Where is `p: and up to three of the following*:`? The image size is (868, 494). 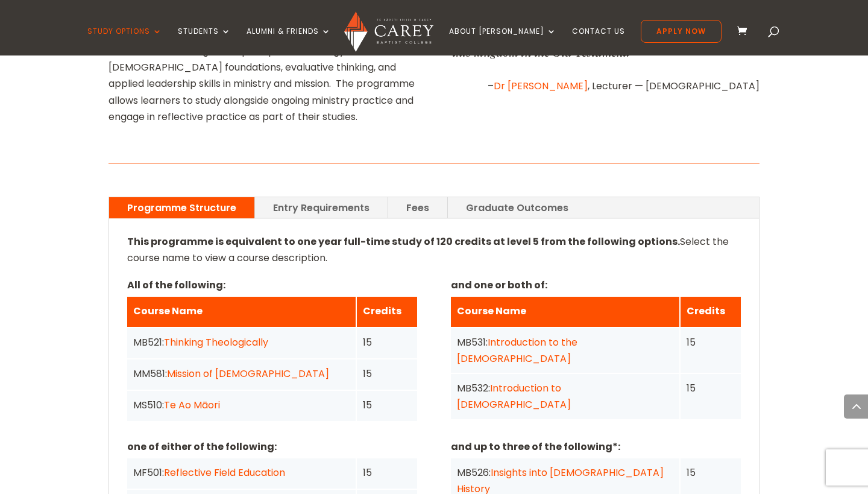 p: and up to three of the following*: is located at coordinates (596, 446).